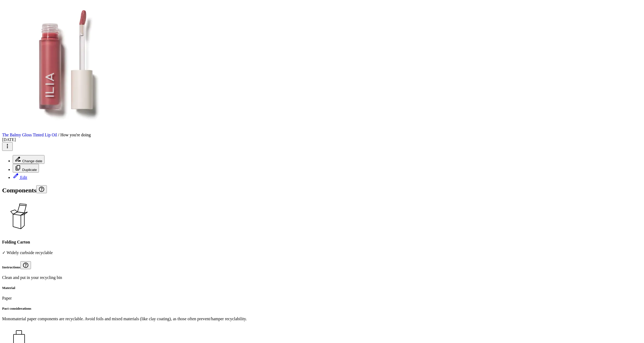  I want to click on span: edit, so click(16, 176).